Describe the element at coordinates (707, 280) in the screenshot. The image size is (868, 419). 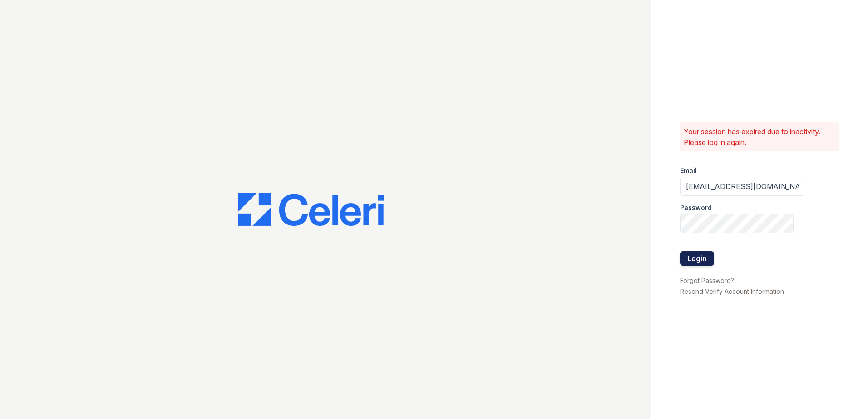
I see `a: Forgot Password?` at that location.